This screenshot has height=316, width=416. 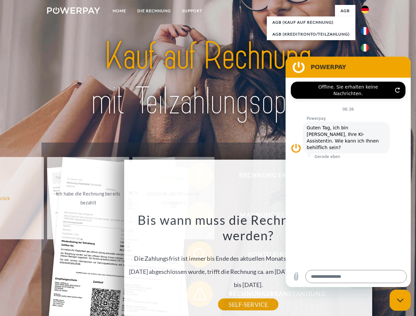 I want to click on img: it, so click(x=365, y=48).